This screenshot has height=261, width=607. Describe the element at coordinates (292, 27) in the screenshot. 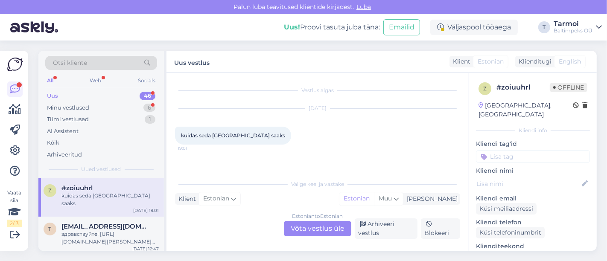

I see `b: Uus!` at that location.